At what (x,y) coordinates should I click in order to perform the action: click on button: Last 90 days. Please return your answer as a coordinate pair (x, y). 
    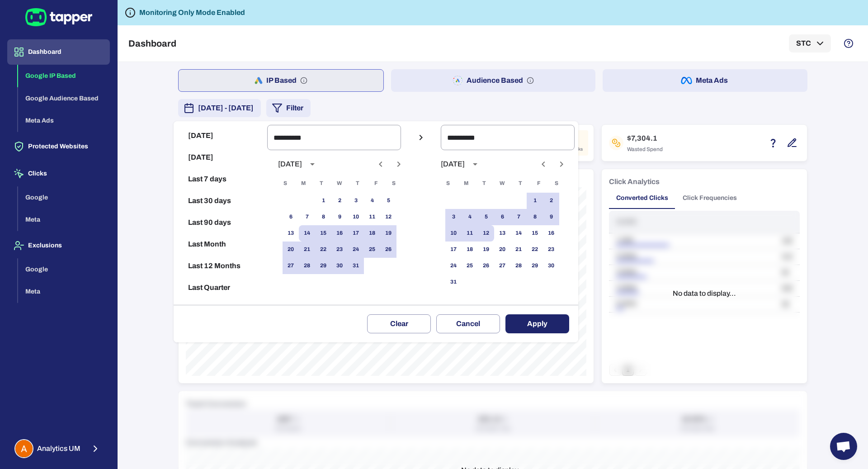
    Looking at the image, I should click on (220, 222).